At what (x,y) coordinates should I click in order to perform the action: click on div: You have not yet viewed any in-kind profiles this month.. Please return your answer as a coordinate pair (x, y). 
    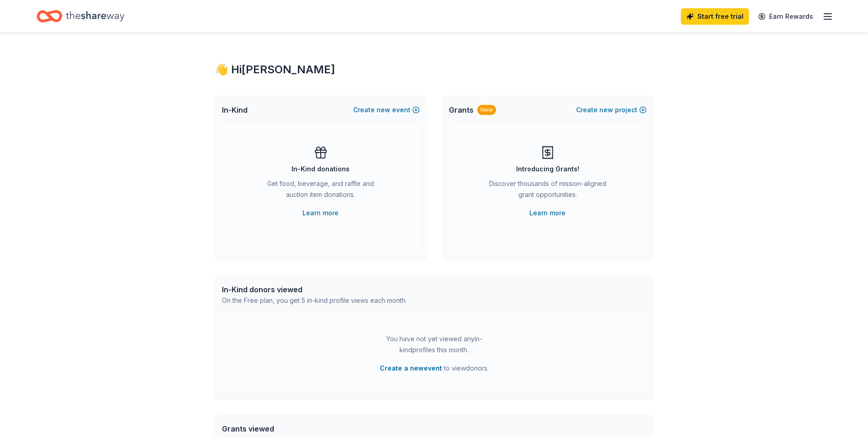
    Looking at the image, I should click on (434, 344).